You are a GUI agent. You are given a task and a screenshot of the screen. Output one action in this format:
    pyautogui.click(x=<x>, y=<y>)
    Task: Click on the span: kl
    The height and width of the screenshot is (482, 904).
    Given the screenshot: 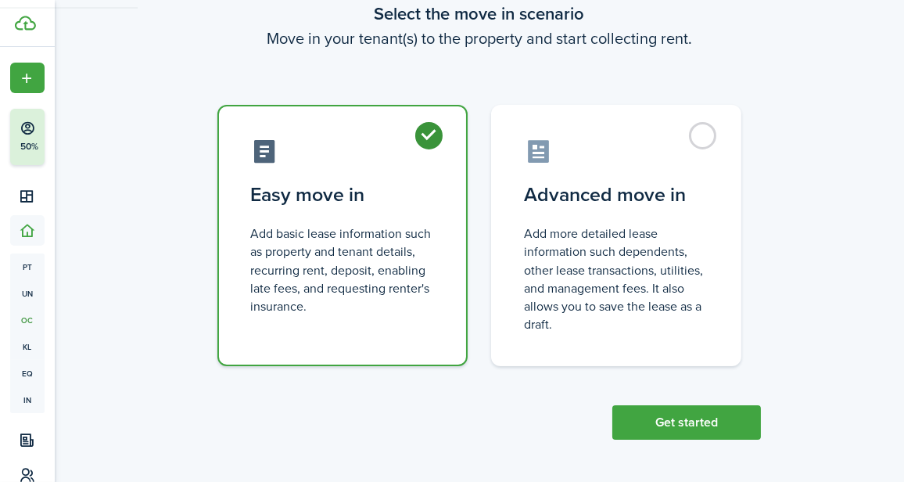 What is the action you would take?
    pyautogui.click(x=27, y=346)
    